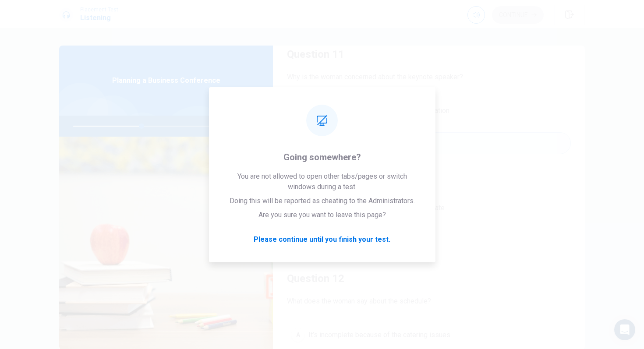 The height and width of the screenshot is (349, 644). What do you see at coordinates (429, 54) in the screenshot?
I see `h4: Question 11` at bounding box center [429, 54].